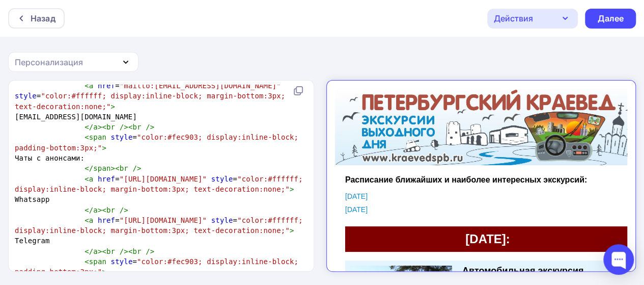  What do you see at coordinates (532, 18) in the screenshot?
I see `button: Действия` at bounding box center [532, 18].